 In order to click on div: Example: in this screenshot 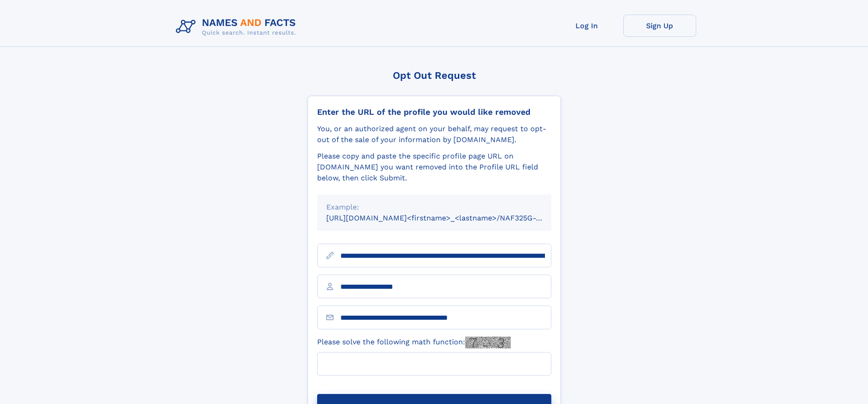, I will do `click(434, 207)`.